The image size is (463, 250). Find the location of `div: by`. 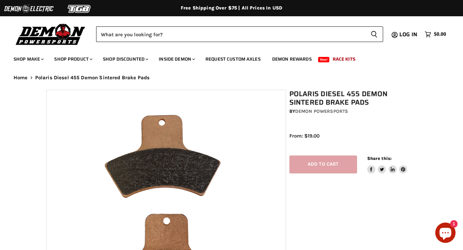

div: by is located at coordinates (354, 111).